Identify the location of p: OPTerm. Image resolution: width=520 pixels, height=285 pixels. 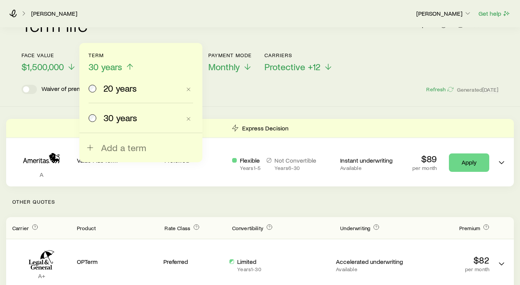
(117, 262).